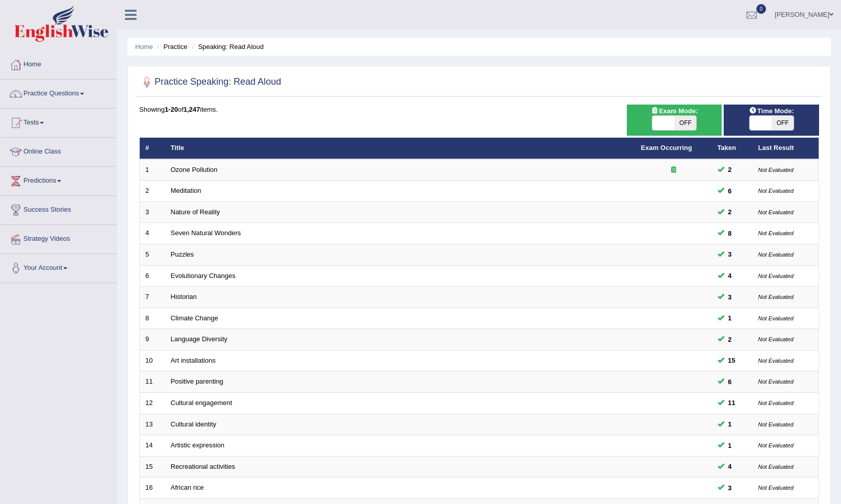 This screenshot has height=504, width=841. I want to click on a: Cultural identity, so click(194, 424).